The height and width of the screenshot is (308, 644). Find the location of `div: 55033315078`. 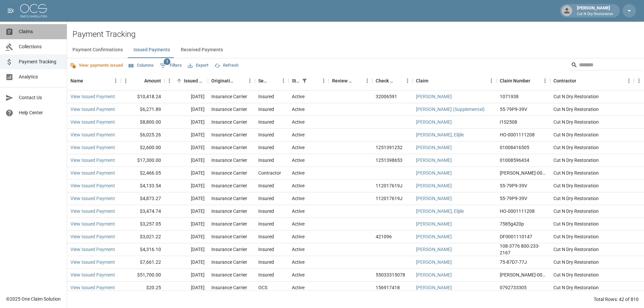

div: 55033315078 is located at coordinates (390, 275).